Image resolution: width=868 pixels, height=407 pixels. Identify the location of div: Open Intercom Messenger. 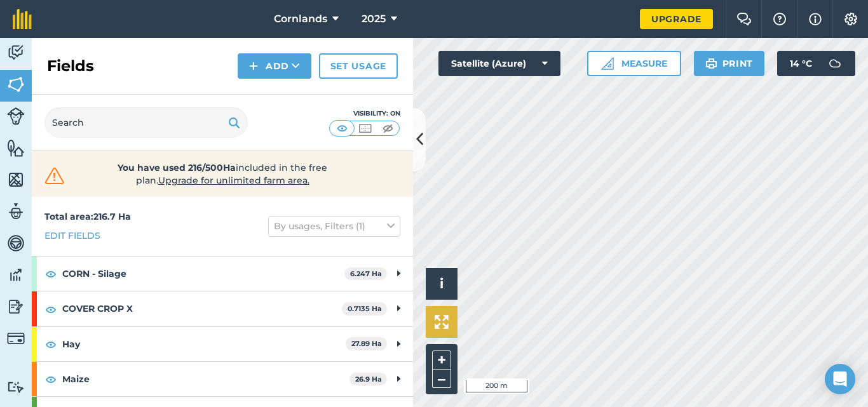
(839, 379).